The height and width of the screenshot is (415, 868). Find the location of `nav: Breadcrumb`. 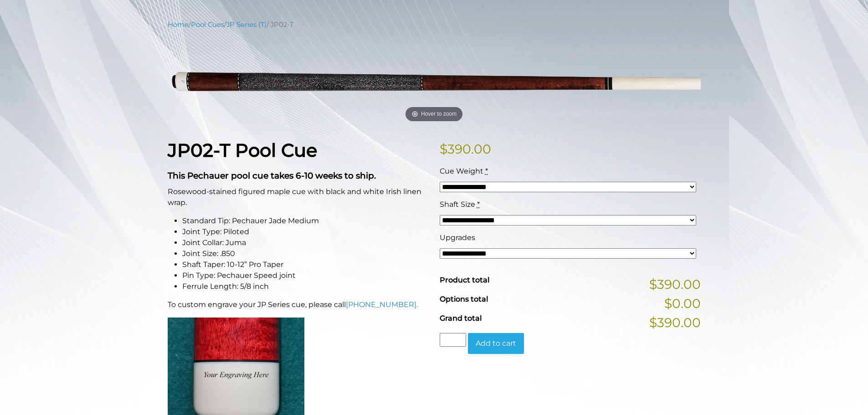

nav: Breadcrumb is located at coordinates (434, 24).